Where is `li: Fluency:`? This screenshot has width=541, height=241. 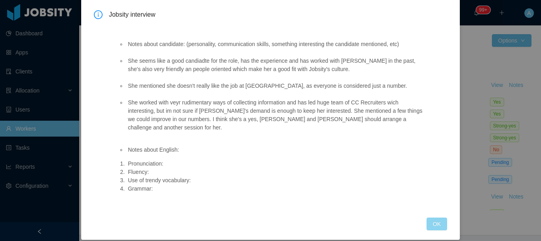 li: Fluency: is located at coordinates (275, 172).